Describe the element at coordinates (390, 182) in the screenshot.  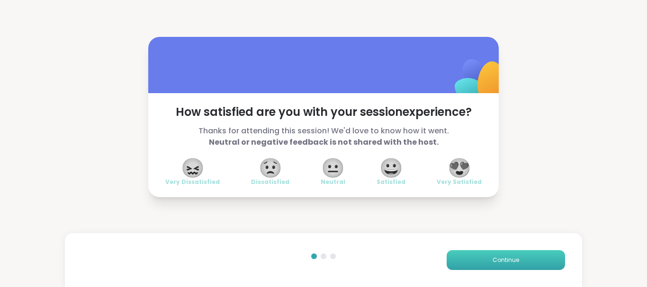
I see `span: Satisfied` at that location.